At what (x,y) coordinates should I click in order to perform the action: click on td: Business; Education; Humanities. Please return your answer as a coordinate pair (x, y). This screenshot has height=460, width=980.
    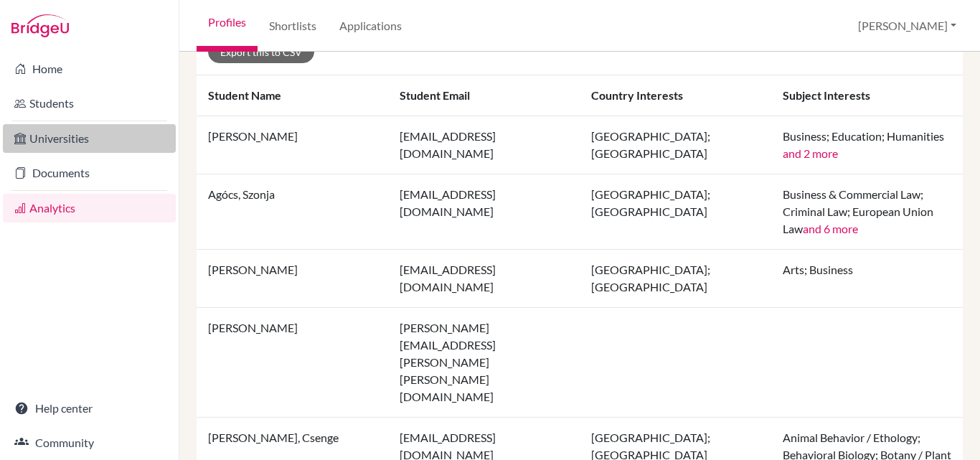
    Looking at the image, I should click on (867, 145).